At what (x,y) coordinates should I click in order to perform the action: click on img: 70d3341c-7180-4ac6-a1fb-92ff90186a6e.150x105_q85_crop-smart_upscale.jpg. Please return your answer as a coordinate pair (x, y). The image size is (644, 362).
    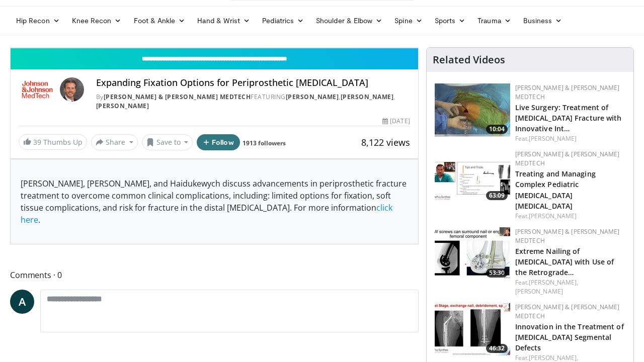
    Looking at the image, I should click on (473, 253).